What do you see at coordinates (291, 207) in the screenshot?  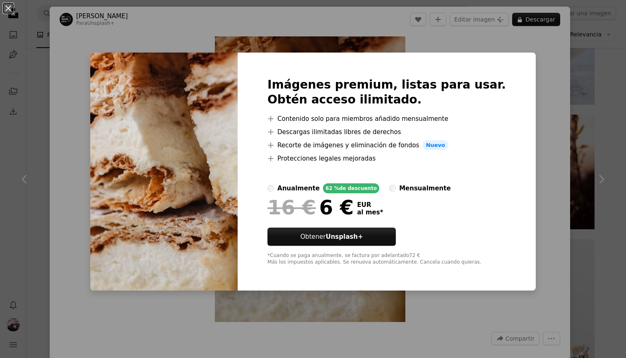 I see `span: 16 €` at bounding box center [291, 207].